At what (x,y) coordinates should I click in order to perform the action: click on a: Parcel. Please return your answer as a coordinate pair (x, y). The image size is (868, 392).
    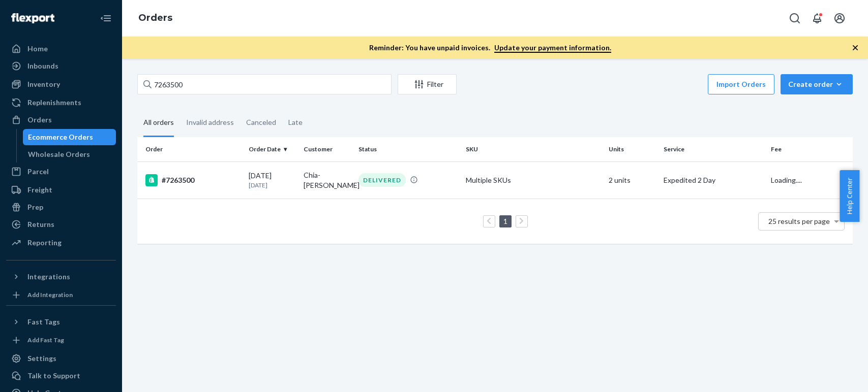
    Looking at the image, I should click on (61, 171).